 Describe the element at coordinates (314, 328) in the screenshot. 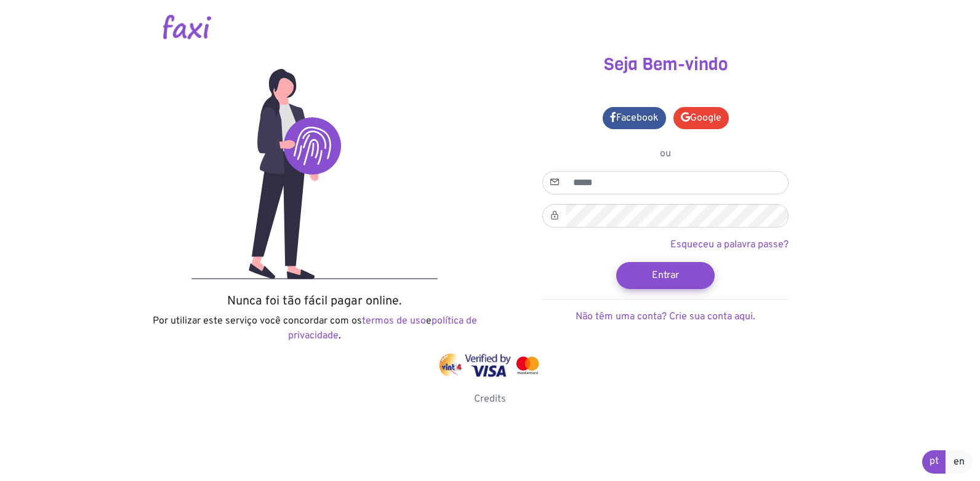

I see `p: Por utilizar este serviço você concordar com os e .` at that location.